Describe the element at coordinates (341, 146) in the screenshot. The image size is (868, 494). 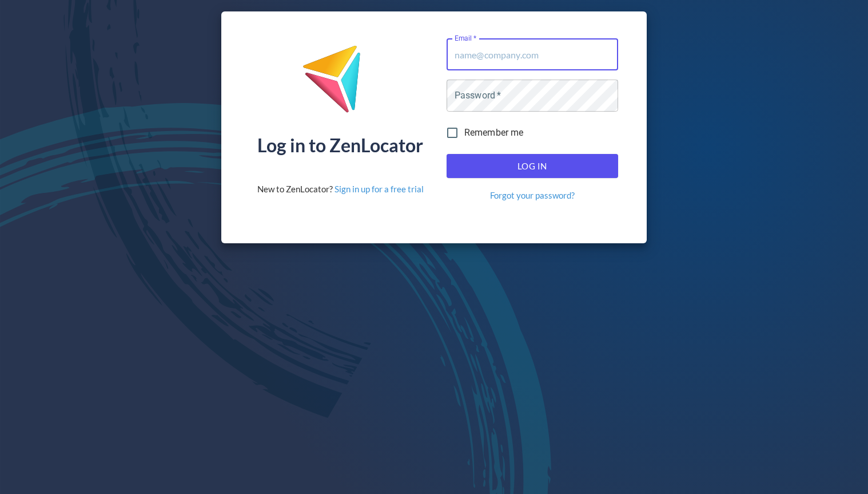
I see `div: Log in to ZenLocator` at that location.